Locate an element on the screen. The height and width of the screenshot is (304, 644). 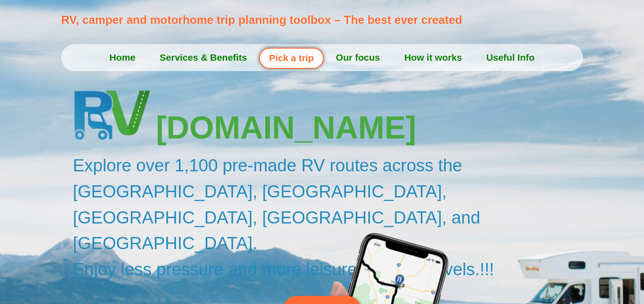
a: Our focus is located at coordinates (358, 57).